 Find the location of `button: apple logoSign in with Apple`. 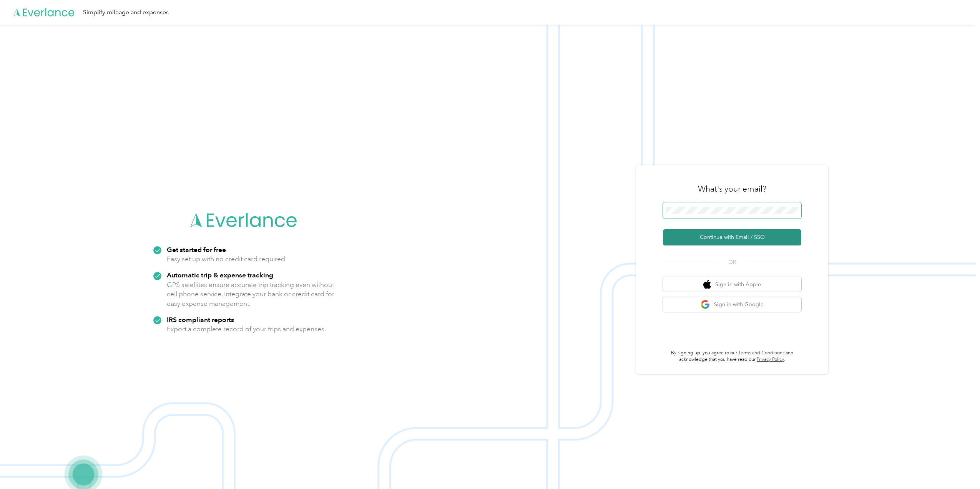

button: apple logoSign in with Apple is located at coordinates (733, 285).